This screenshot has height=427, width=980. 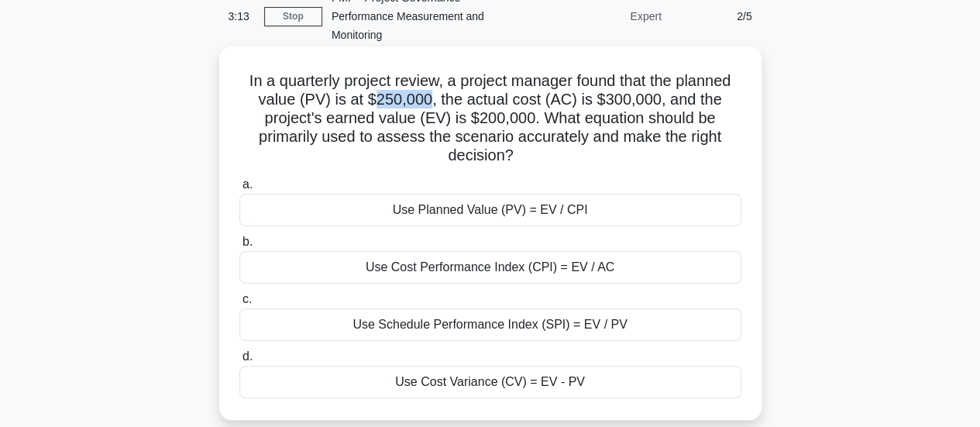 I want to click on div: 2/5, so click(x=716, y=16).